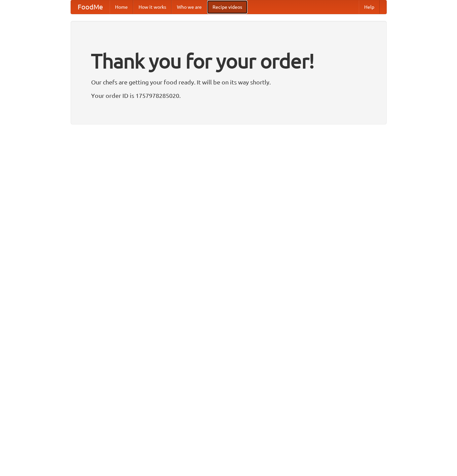  I want to click on a: Recipe videos, so click(227, 7).